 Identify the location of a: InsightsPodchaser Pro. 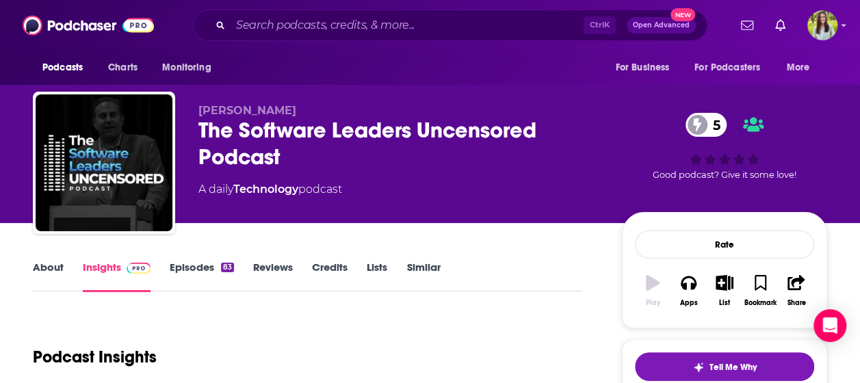
(116, 277).